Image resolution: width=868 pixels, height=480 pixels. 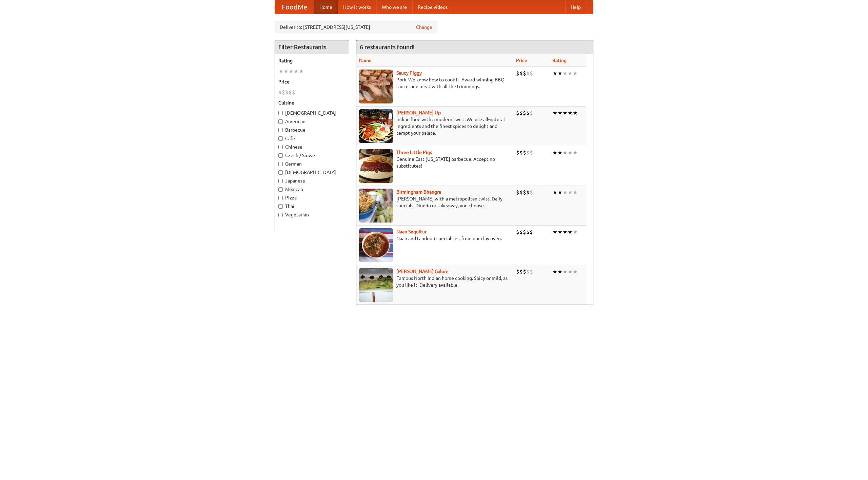 What do you see at coordinates (312, 198) in the screenshot?
I see `label: Pizza` at bounding box center [312, 198].